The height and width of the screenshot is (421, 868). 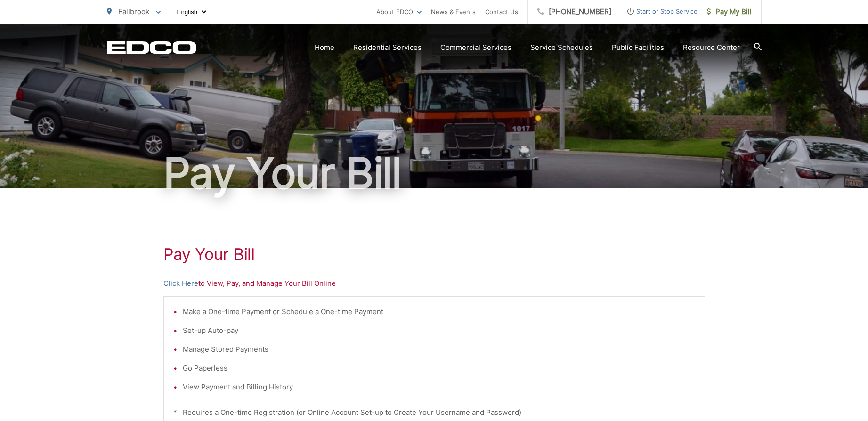 I want to click on a: Contact Us, so click(x=501, y=12).